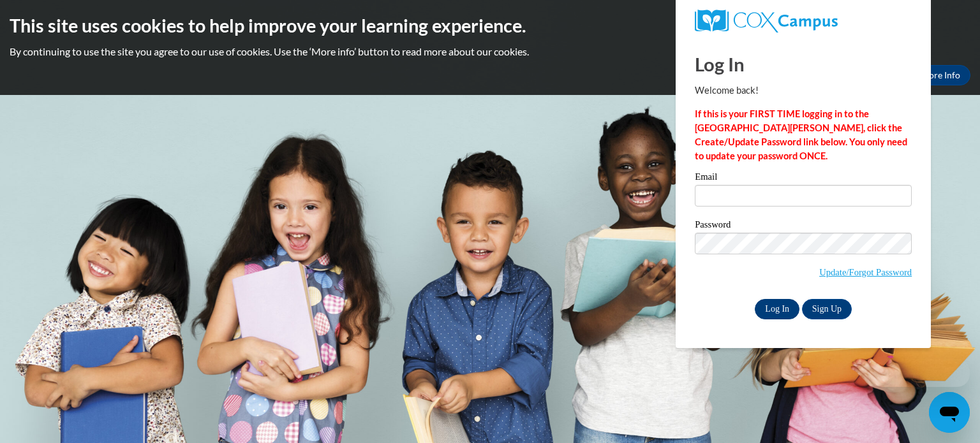  I want to click on h1: Log In, so click(803, 64).